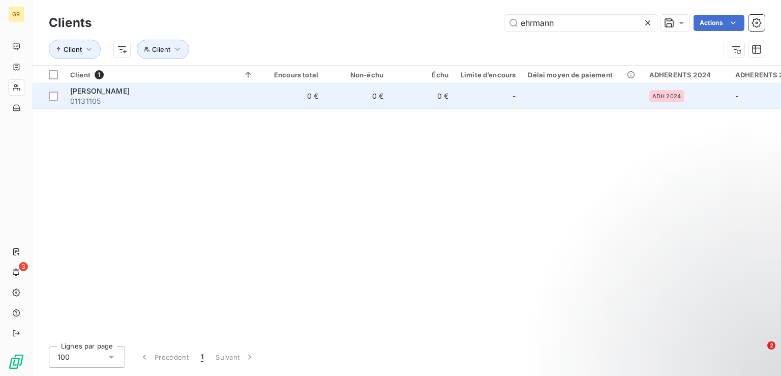 This screenshot has height=376, width=781. Describe the element at coordinates (582, 75) in the screenshot. I see `div: Délai moyen de paiement` at that location.